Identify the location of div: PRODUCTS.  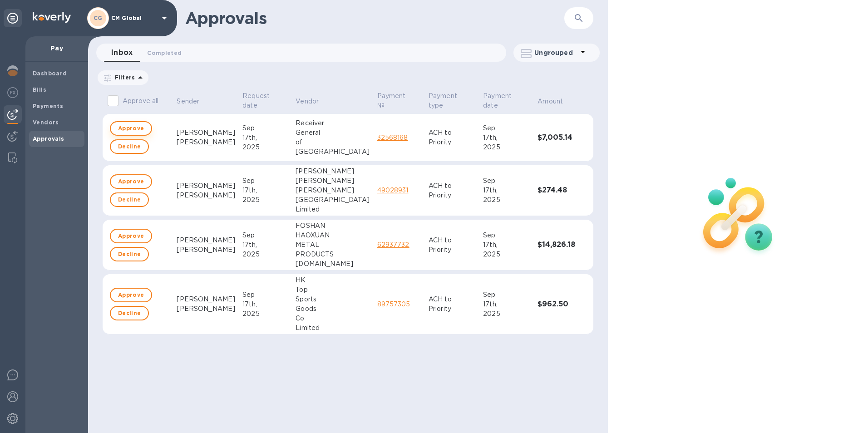
(332, 254).